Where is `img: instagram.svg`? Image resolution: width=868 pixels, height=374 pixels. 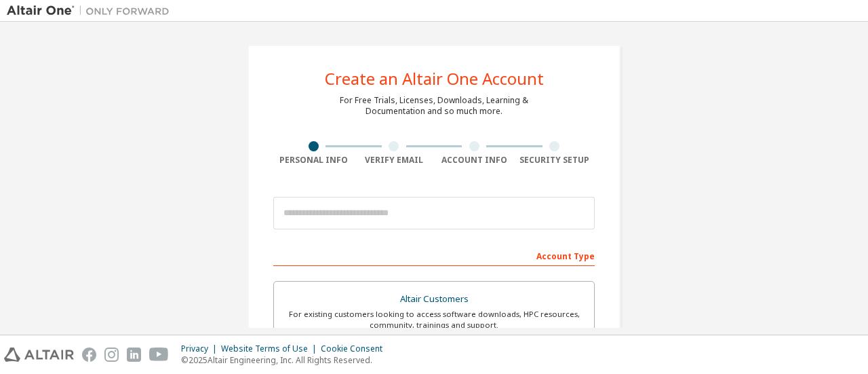 img: instagram.svg is located at coordinates (111, 354).